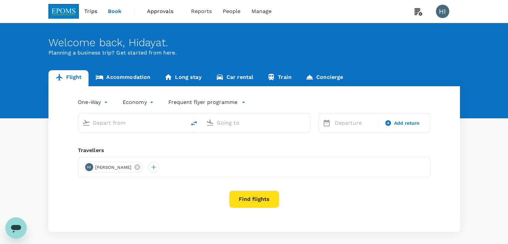  I want to click on a: Long stay, so click(183, 78).